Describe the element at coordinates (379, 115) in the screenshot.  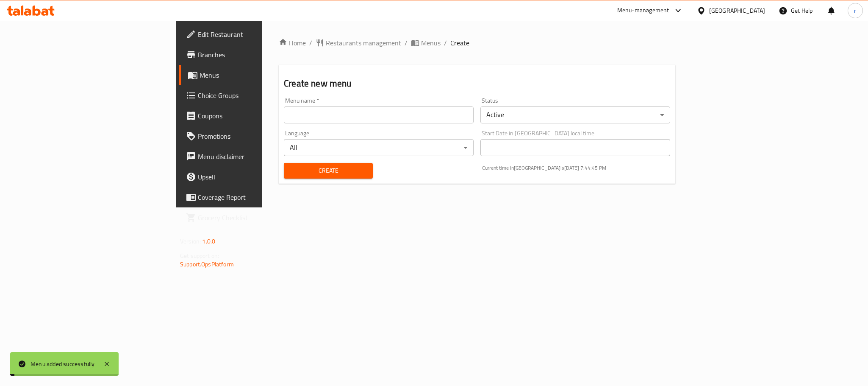
I see `input: Please enter Menu name` at that location.